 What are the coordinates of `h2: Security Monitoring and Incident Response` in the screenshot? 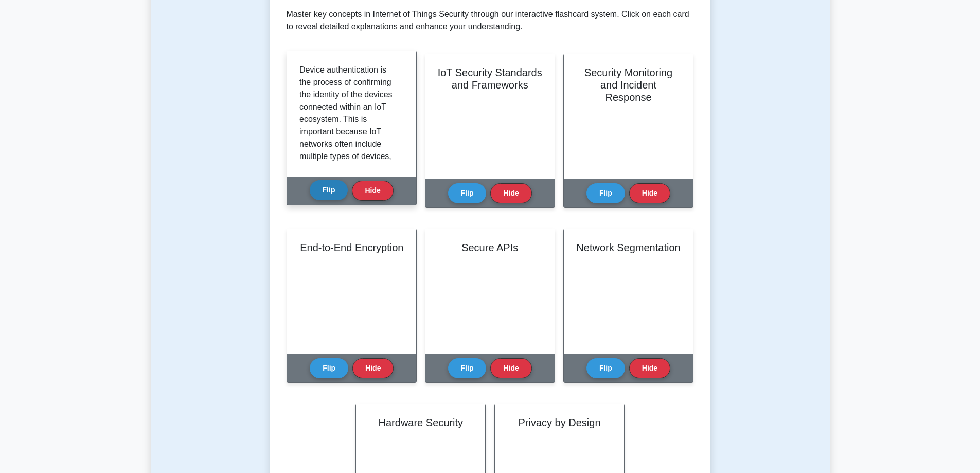 It's located at (629, 85).